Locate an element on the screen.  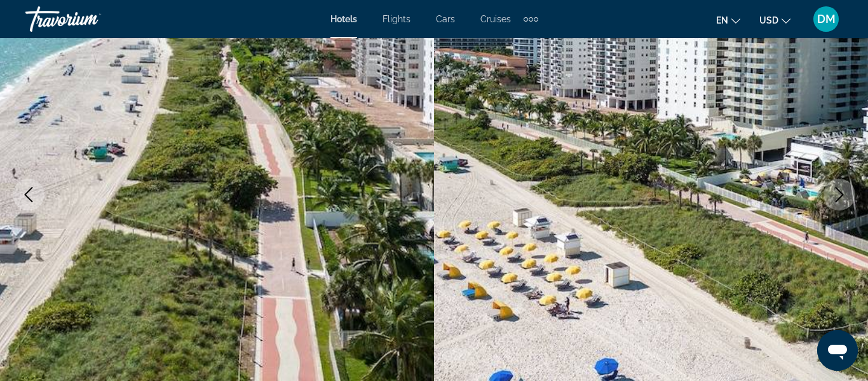
a: Flights is located at coordinates (397, 19).